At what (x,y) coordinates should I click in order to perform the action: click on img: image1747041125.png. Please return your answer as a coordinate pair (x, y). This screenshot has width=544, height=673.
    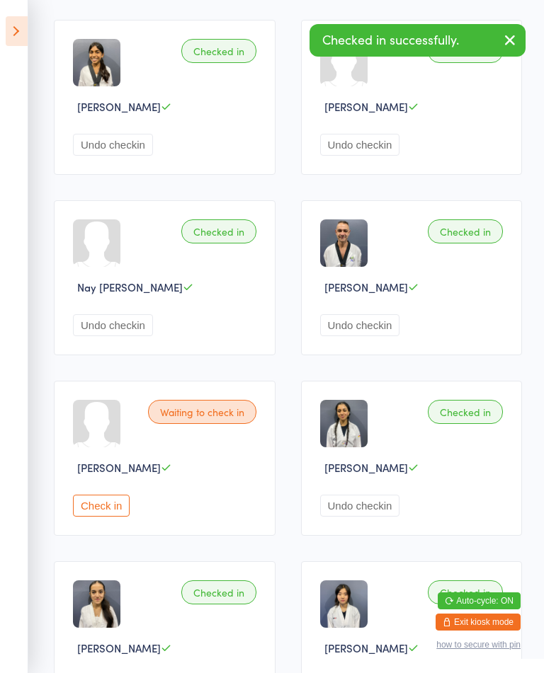
    Looking at the image, I should click on (96, 604).